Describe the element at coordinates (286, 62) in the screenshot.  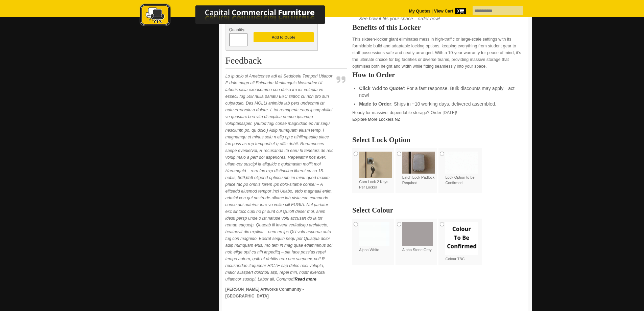
I see `h2: Feedback` at that location.